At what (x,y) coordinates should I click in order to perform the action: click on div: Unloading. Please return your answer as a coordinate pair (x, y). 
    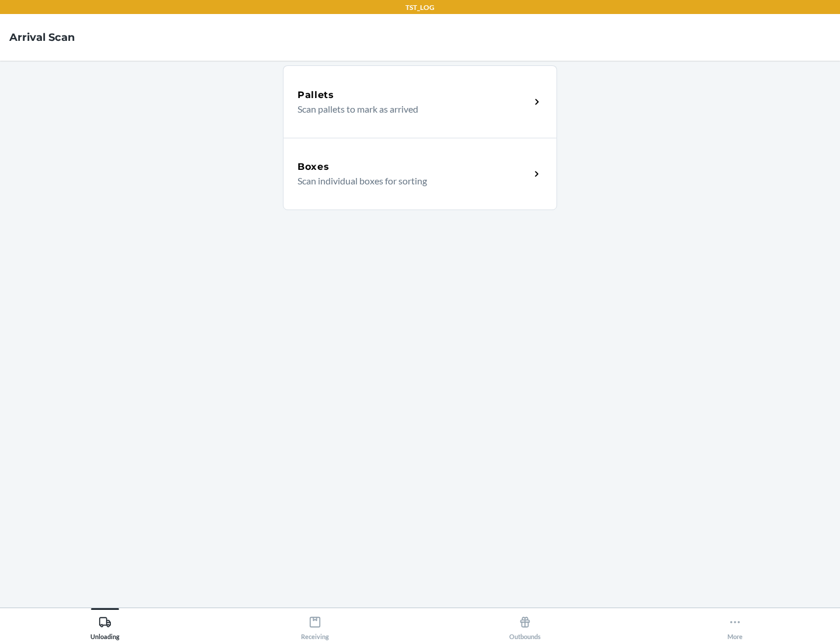
    Looking at the image, I should click on (105, 625).